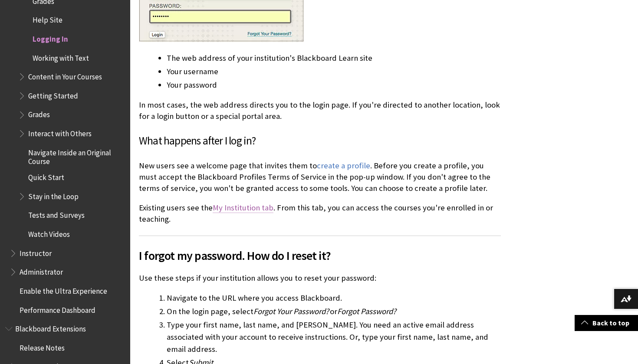  Describe the element at coordinates (60, 132) in the screenshot. I see `span: Interact with Others` at that location.